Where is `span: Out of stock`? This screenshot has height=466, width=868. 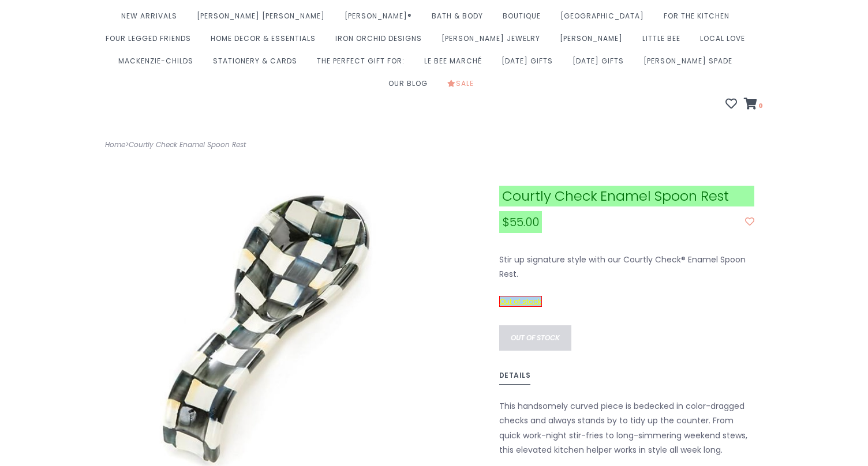
span: Out of stock is located at coordinates (521, 301).